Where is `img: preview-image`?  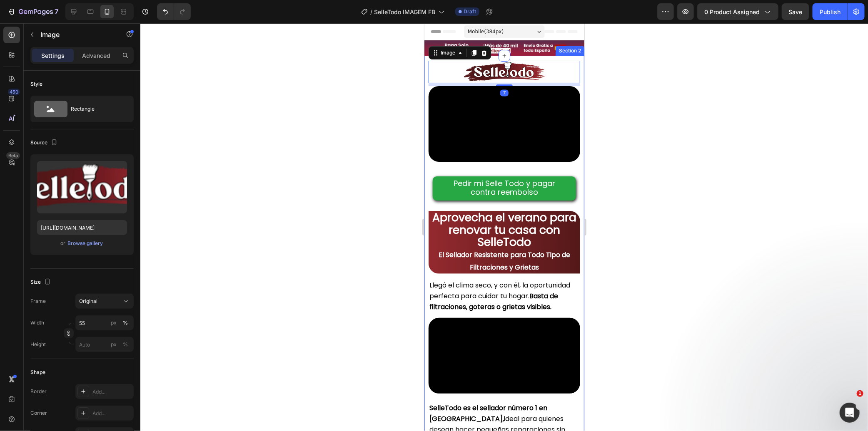
img: preview-image is located at coordinates (82, 188).